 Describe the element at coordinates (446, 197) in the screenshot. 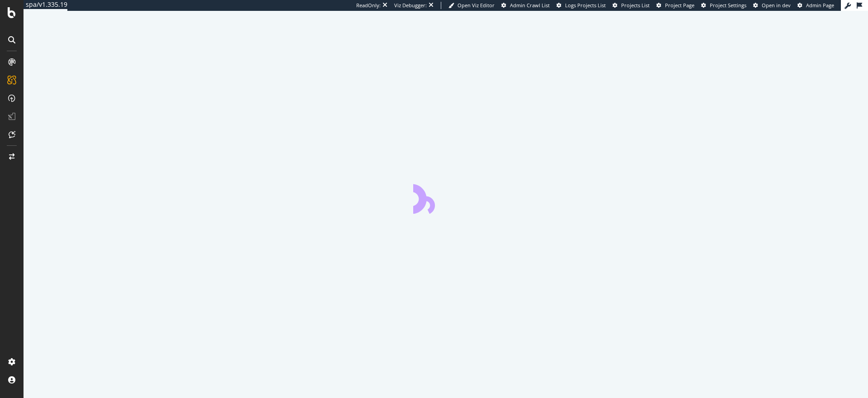

I see `div: animation` at that location.